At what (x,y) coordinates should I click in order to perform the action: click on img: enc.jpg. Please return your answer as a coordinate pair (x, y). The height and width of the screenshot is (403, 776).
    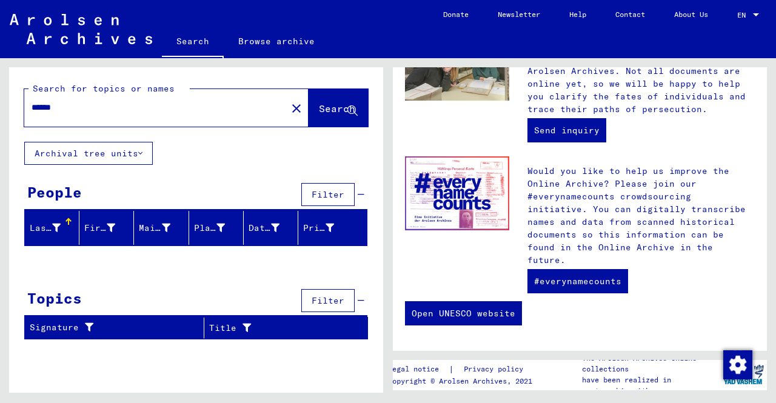
    Looking at the image, I should click on (457, 193).